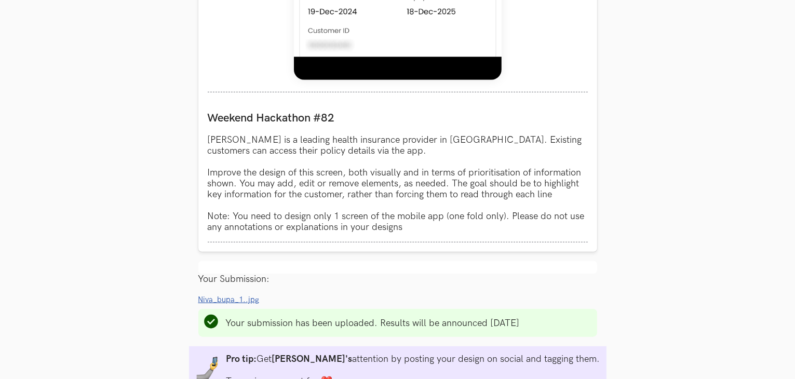 This screenshot has height=379, width=795. Describe the element at coordinates (241, 359) in the screenshot. I see `strong: Pro tip:` at that location.